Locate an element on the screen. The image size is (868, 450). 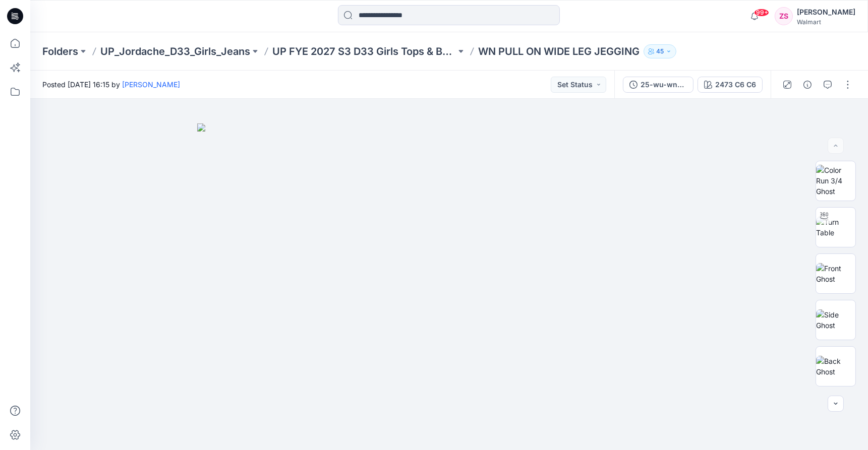
span: 99+ is located at coordinates (761, 13).